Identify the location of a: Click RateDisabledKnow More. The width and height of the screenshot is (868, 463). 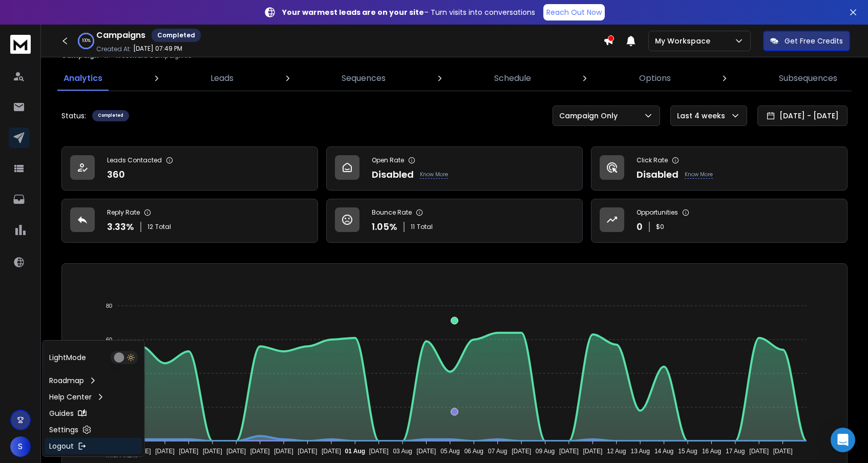
(719, 169).